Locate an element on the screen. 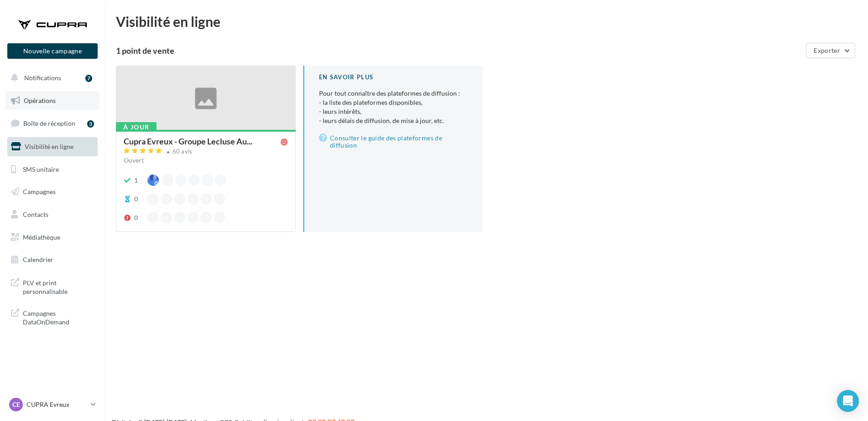 This screenshot has height=421, width=868. span: Ouvert is located at coordinates (134, 160).